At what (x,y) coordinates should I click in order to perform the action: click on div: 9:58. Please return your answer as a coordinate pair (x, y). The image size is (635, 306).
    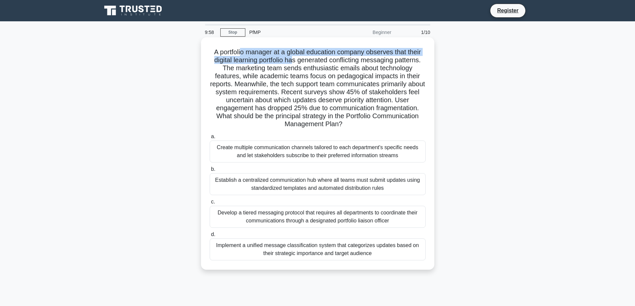
    Looking at the image, I should click on (211, 32).